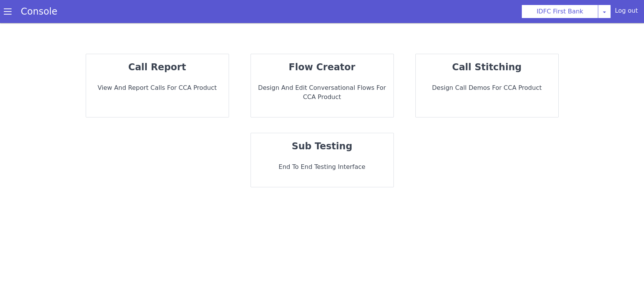 This screenshot has height=304, width=644. What do you see at coordinates (626, 12) in the screenshot?
I see `div: Log out` at bounding box center [626, 12].